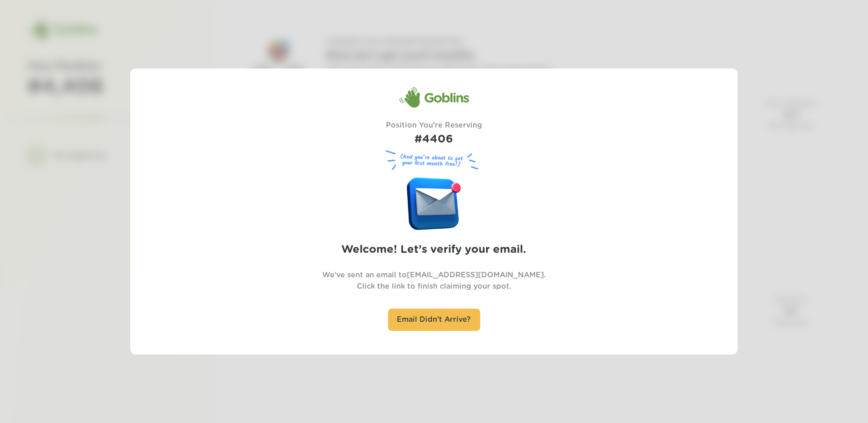 This screenshot has height=423, width=868. I want to click on div: Email Didn't Arrive?, so click(434, 319).